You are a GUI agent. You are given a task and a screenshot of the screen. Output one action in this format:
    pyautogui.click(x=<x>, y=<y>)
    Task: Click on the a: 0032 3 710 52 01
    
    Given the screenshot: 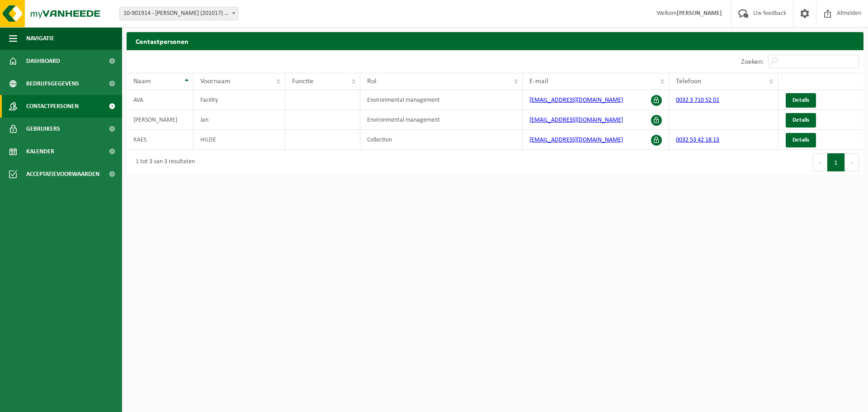 What is the action you would take?
    pyautogui.click(x=697, y=100)
    